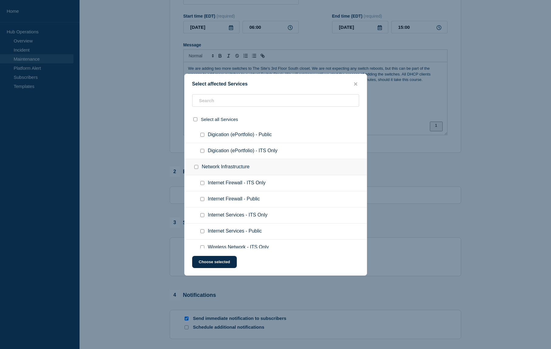  Describe the element at coordinates (202, 151) in the screenshot. I see `input: Digication (ePortfolio) - ITS Only checkbox` at that location.